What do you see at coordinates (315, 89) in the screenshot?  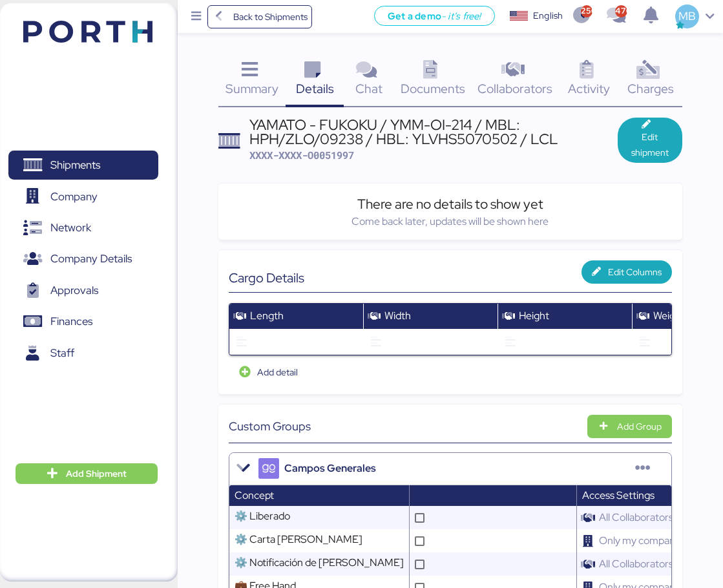 I see `span: Details` at bounding box center [315, 89].